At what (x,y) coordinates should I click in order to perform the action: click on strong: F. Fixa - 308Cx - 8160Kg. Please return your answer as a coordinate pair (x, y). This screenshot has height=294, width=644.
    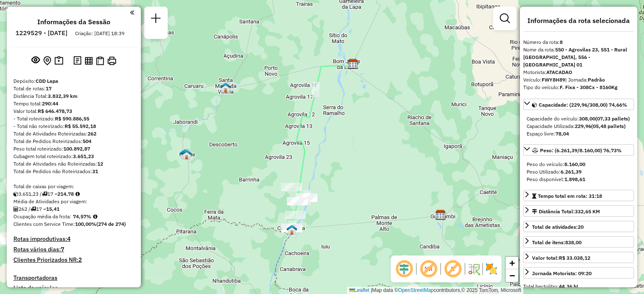
    Looking at the image, I should click on (588, 87).